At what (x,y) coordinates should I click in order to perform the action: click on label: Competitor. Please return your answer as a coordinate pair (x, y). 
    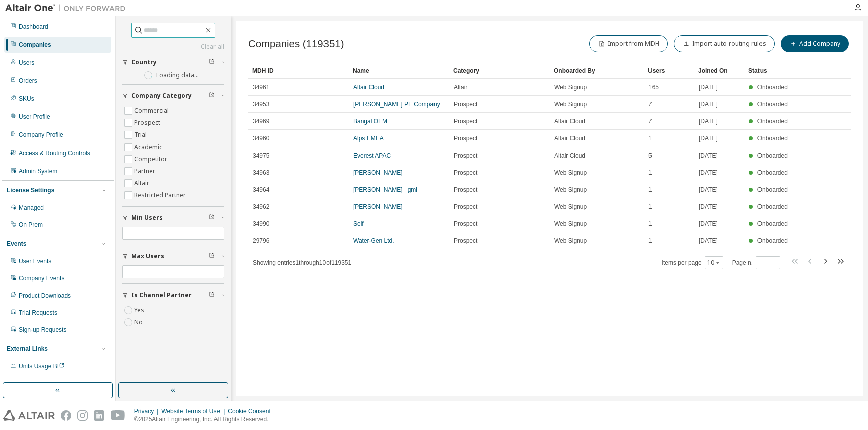
    Looking at the image, I should click on (152, 159).